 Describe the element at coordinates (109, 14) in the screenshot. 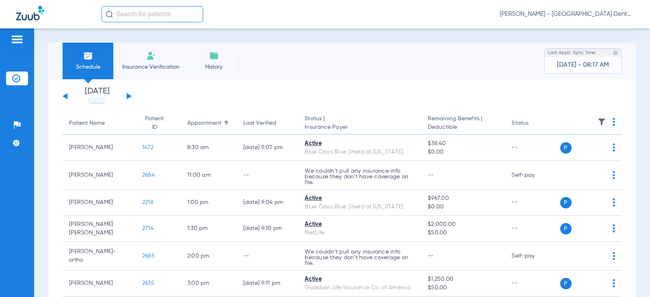

I see `img: Search Icon` at that location.